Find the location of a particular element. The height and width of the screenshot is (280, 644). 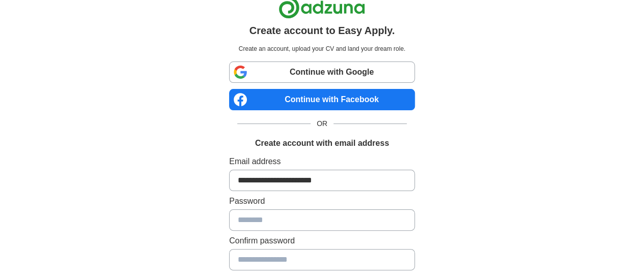

label: Email address is located at coordinates (322, 161).